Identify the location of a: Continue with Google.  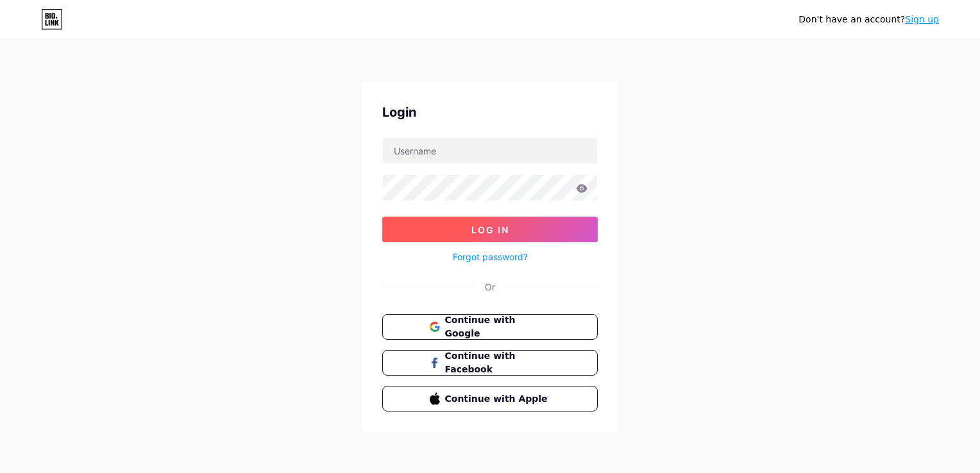
(490, 327).